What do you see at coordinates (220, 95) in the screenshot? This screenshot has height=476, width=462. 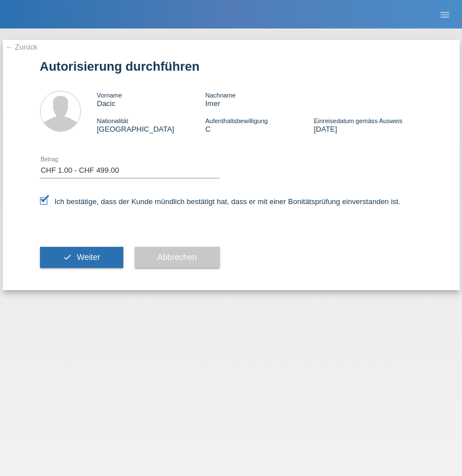 I see `span: Nachname` at bounding box center [220, 95].